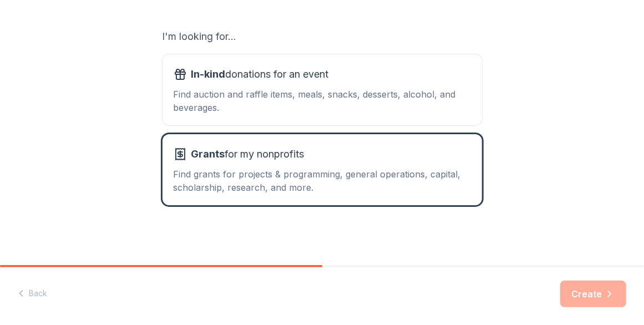 The image size is (644, 325). Describe the element at coordinates (208, 154) in the screenshot. I see `span: Grants` at that location.